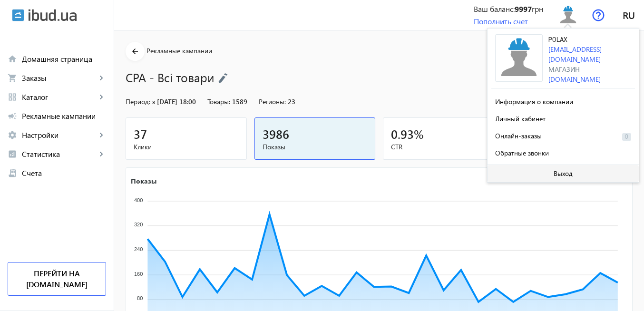 The height and width of the screenshot is (311, 644). Describe the element at coordinates (563, 174) in the screenshot. I see `span: Выход` at that location.